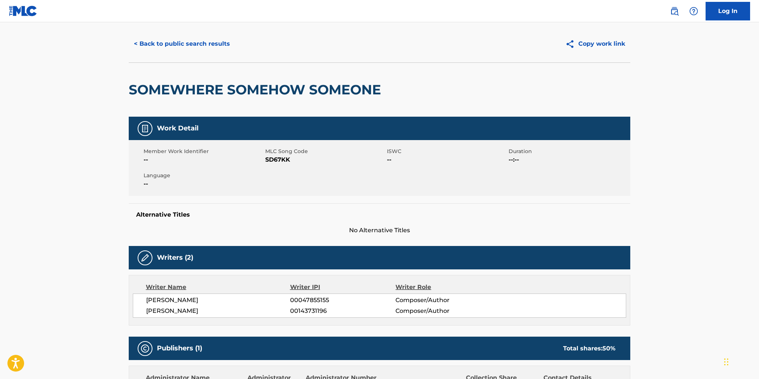  I want to click on a: Log In, so click(728, 11).